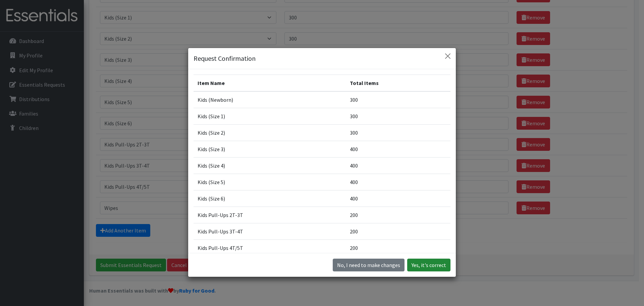 The width and height of the screenshot is (644, 306). I want to click on td: Kids Pull-Ups 2T-3T, so click(270, 215).